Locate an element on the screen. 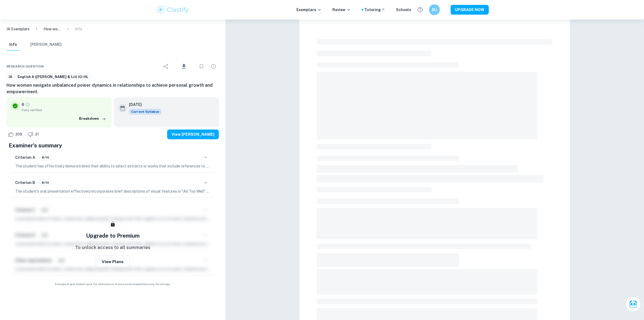 The image size is (644, 320). h5: Upgrade to Premium is located at coordinates (113, 236).